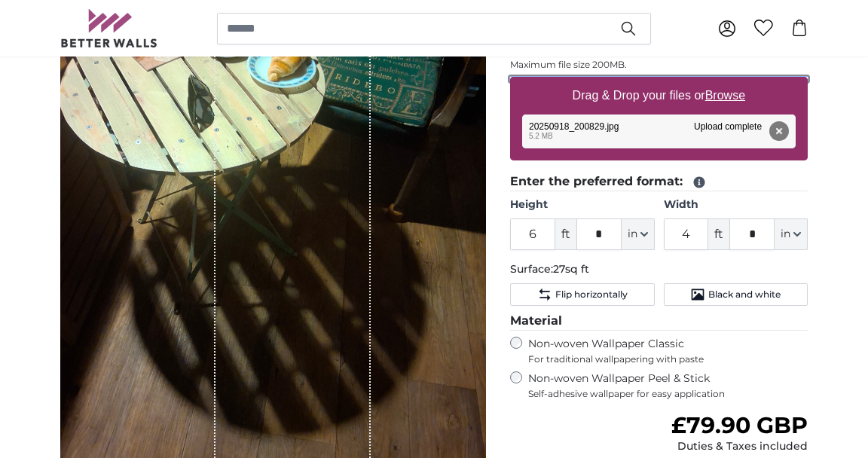  What do you see at coordinates (736, 205) in the screenshot?
I see `label: Width` at bounding box center [736, 205].